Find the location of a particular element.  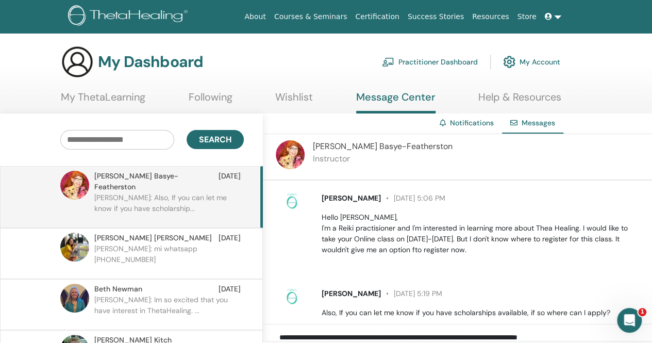

span: Search is located at coordinates (215, 139).